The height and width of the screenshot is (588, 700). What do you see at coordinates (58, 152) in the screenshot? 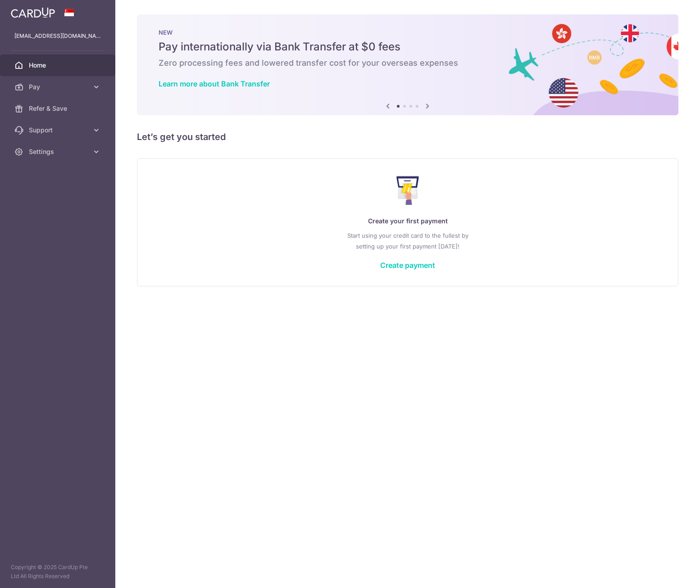
I see `span: Settings` at bounding box center [58, 152].